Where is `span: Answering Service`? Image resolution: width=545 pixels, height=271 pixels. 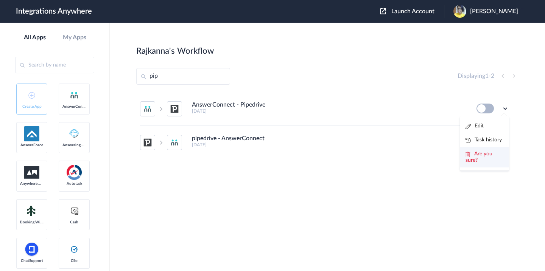 span: Answering Service is located at coordinates (74, 145).